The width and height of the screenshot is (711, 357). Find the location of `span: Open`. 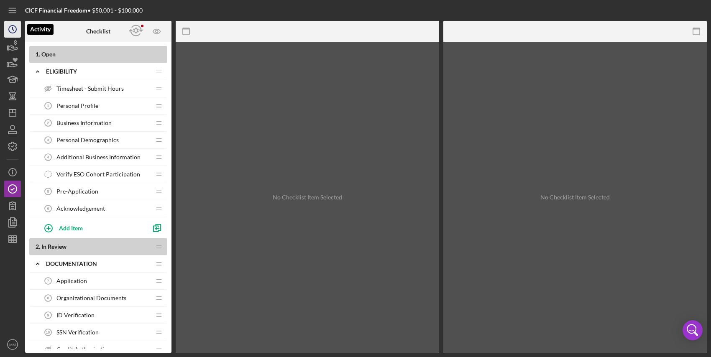

span: Open is located at coordinates (48, 54).